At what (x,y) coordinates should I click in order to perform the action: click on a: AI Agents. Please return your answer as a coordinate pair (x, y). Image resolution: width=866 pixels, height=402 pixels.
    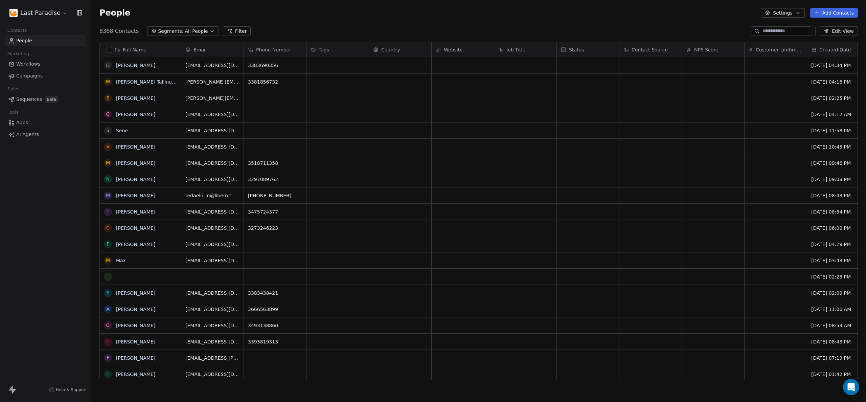
    Looking at the image, I should click on (45, 134).